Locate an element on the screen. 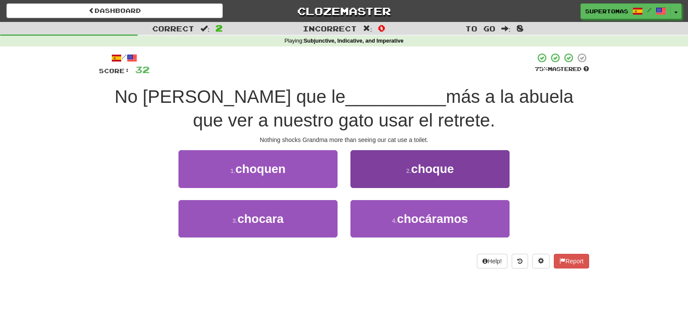  span: choque is located at coordinates (433, 169).